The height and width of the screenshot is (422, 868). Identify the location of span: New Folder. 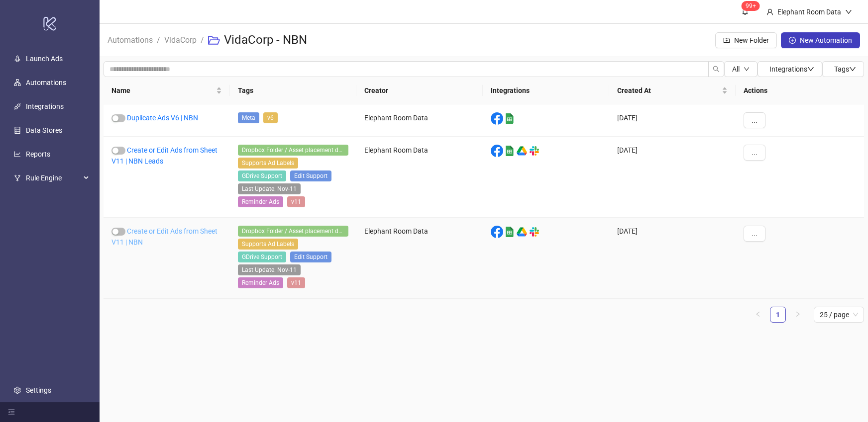
(751, 40).